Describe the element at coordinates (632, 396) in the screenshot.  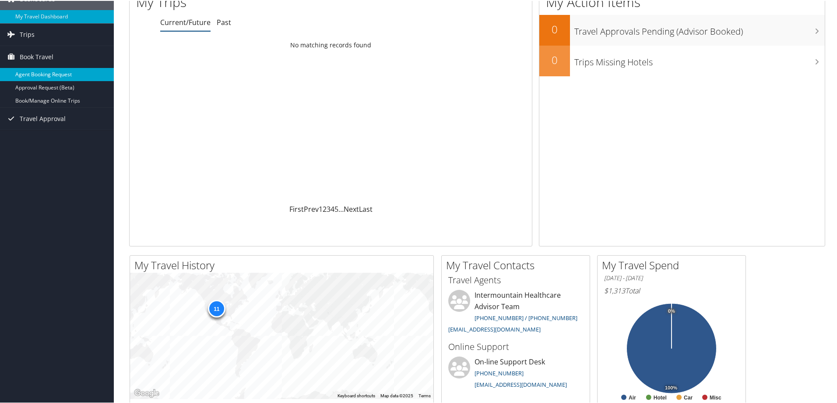
I see `text: Air` at that location.